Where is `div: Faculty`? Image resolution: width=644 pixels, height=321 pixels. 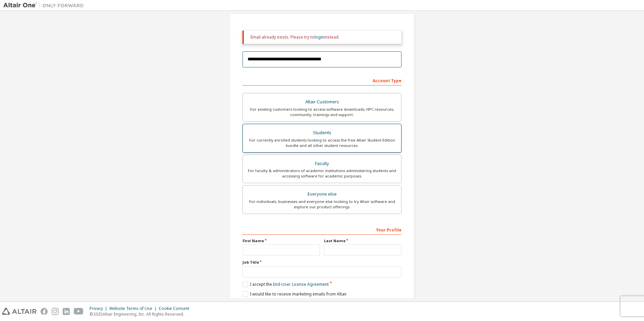
div: Faculty is located at coordinates (322, 164).